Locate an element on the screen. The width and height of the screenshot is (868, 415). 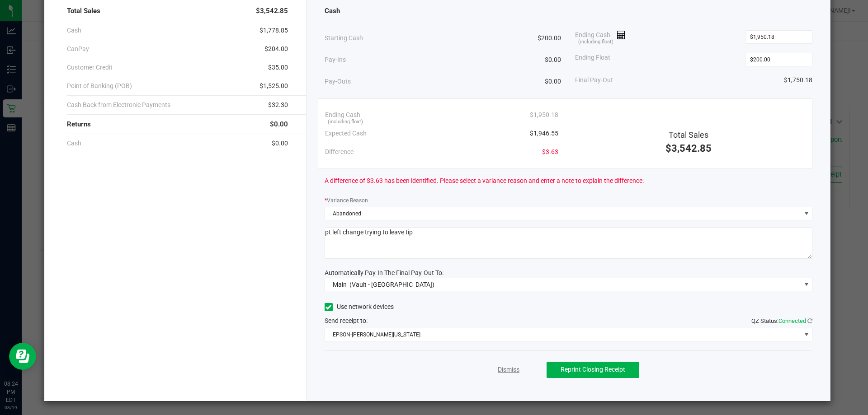
span: Cash Back from Electronic Payments is located at coordinates (119, 105).